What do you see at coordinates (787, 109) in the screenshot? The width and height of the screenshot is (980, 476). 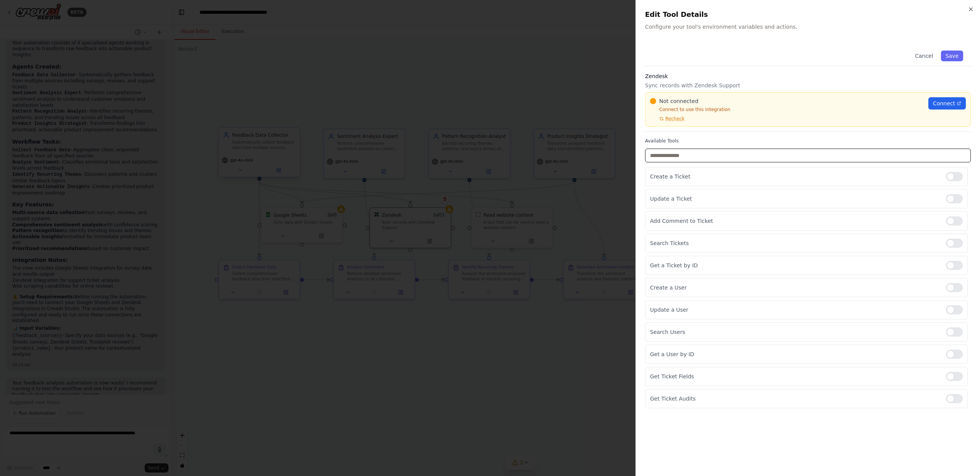 I see `p: Connect to use this integration` at bounding box center [787, 109].